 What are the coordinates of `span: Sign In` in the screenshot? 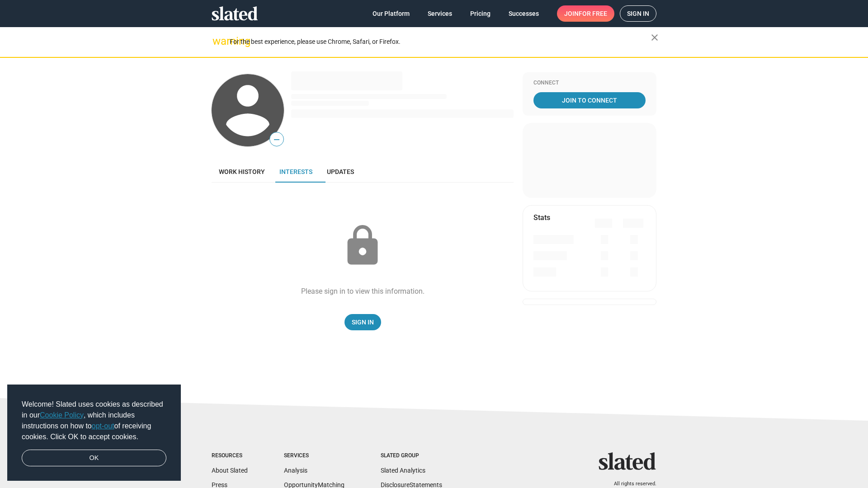 It's located at (363, 322).